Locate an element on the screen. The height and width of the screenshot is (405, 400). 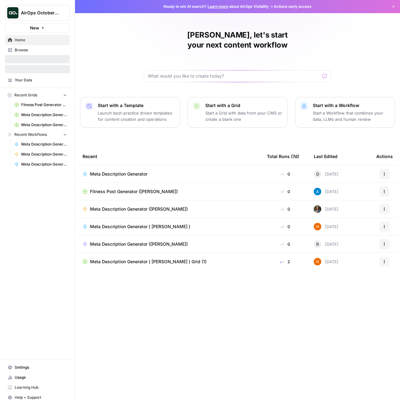
span: Learning Hub is located at coordinates (41, 387).